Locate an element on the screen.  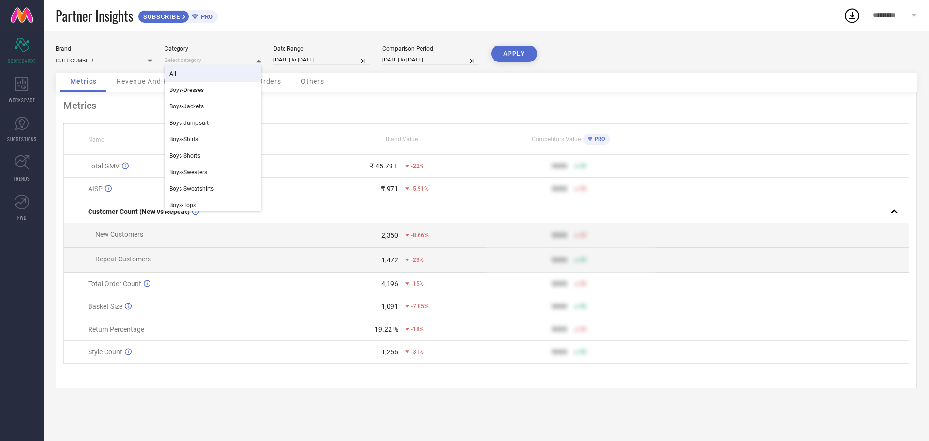
div: Boys-Tops is located at coordinates (213, 205).